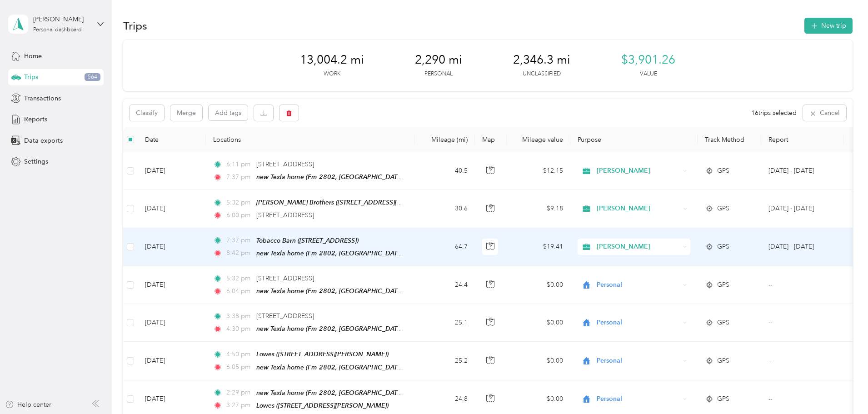 The image size is (868, 414). Describe the element at coordinates (542, 60) in the screenshot. I see `span: 2,346.3 mi` at that location.